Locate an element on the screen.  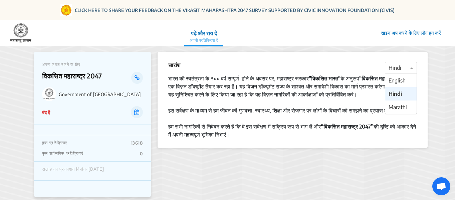
div: भारत की स्वतंत्रता के १०० वर्ष सम्पूर्ण होने के अवसर पर, महाराष्ट्र सरकार के अनुरूप पर एक विज़न ड... is located at coordinates (292, 86).